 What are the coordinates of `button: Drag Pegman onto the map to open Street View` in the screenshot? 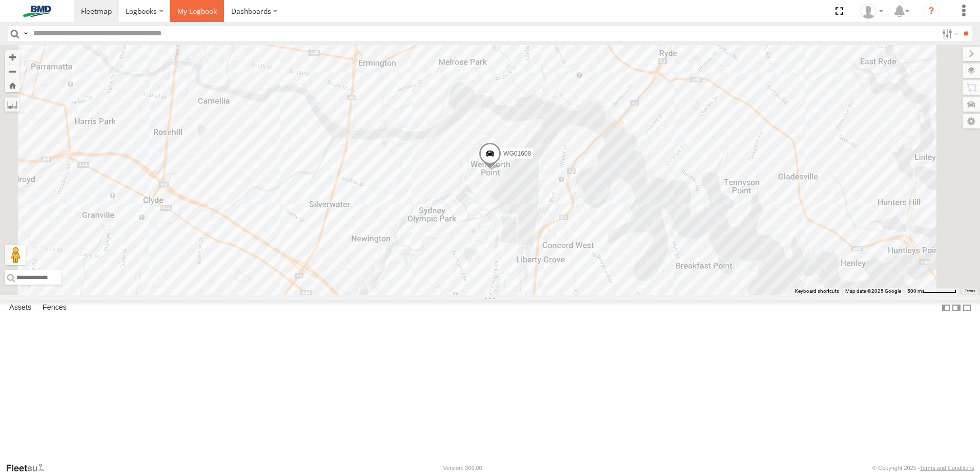 It's located at (15, 255).